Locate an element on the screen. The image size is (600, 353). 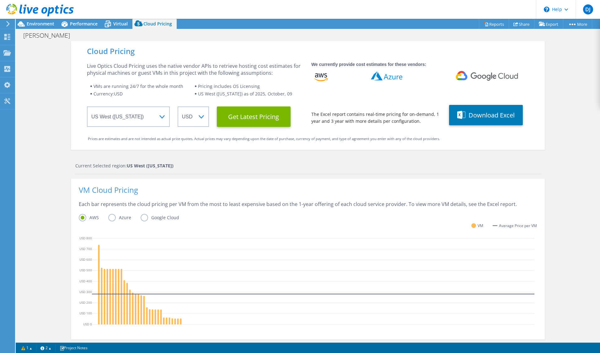
span: Average Price per VM is located at coordinates (518, 226).